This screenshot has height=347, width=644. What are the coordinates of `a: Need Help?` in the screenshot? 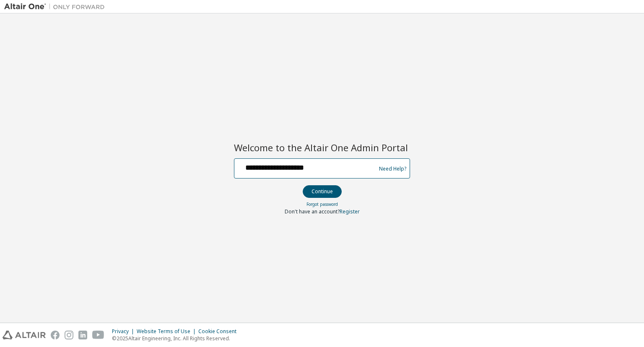 It's located at (392, 168).